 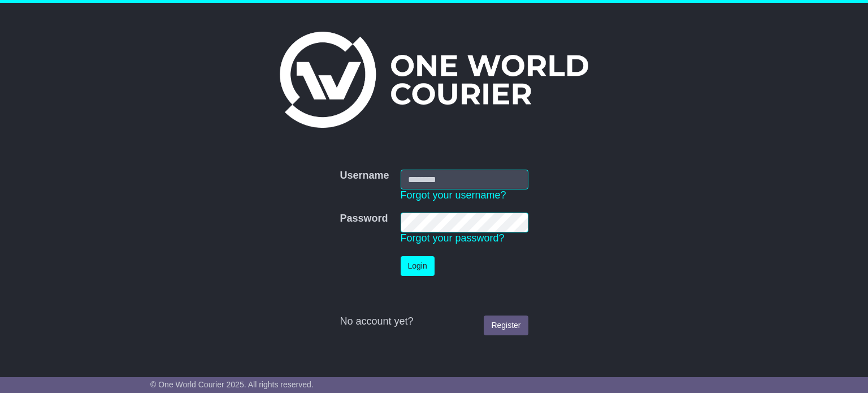 What do you see at coordinates (363, 219) in the screenshot?
I see `label: Password` at bounding box center [363, 219].